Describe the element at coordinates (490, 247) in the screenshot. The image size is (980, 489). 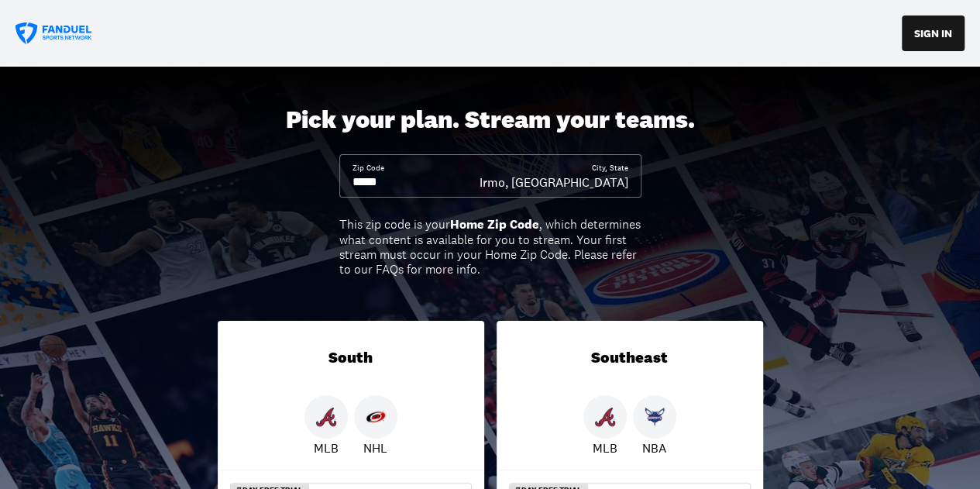
I see `div: This zip code is your , which determines what content is available for you to stream. Your first ...` at that location.